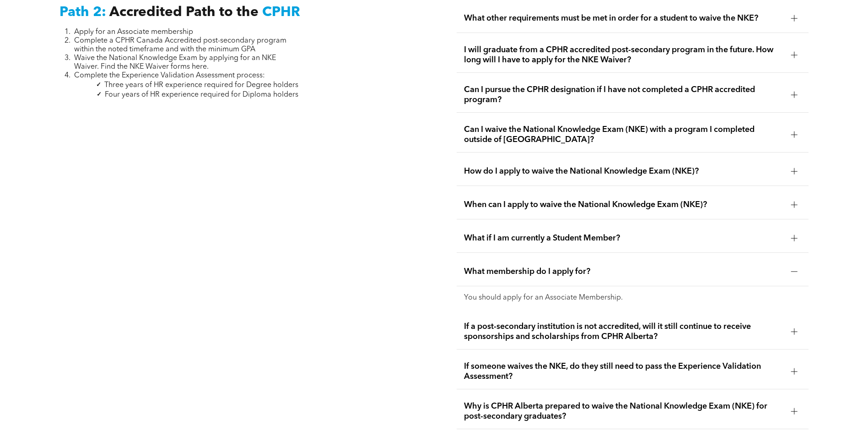 Image resolution: width=868 pixels, height=437 pixels. Describe the element at coordinates (624, 18) in the screenshot. I see `span: What other requirements must be met in order for a student to waive the NKE?` at that location.